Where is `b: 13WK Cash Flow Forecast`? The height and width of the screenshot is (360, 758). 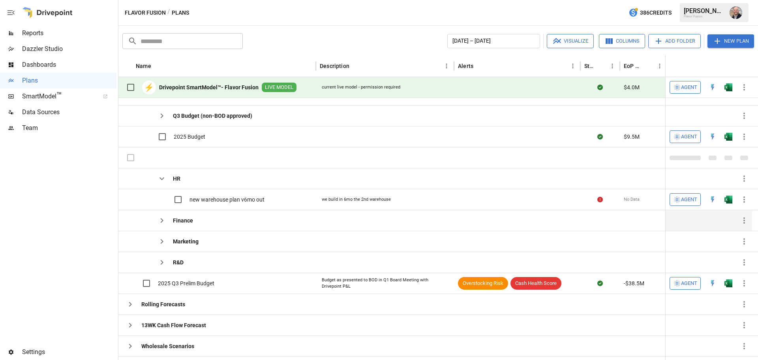
b: 13WK Cash Flow Forecast is located at coordinates (174, 325).